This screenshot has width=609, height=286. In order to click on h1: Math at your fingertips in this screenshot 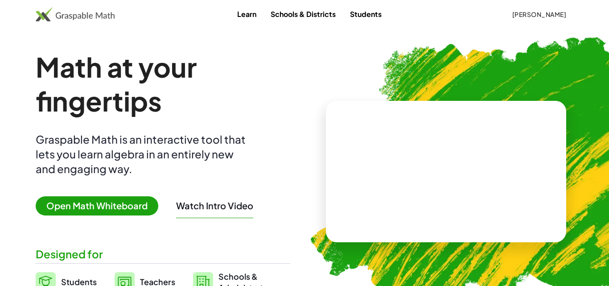, I will do `click(163, 84)`.